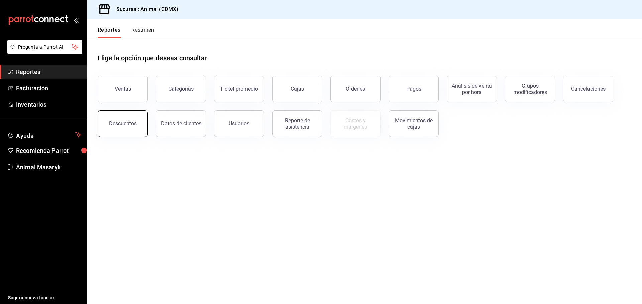  I want to click on a: Pregunta a Parrot AI, so click(43, 52).